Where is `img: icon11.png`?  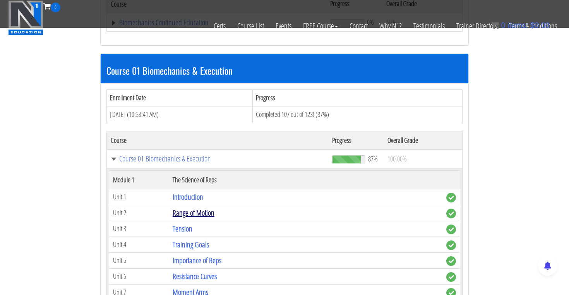
img: icon11.png is located at coordinates (495, 25).